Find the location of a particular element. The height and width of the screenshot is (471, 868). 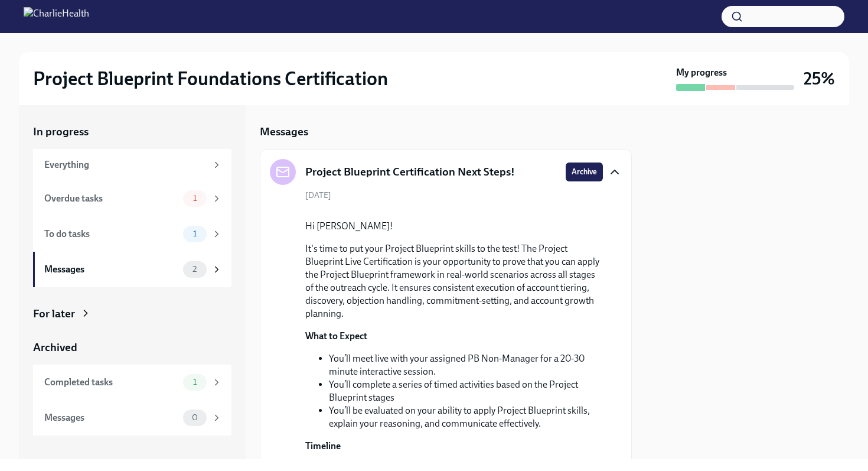

h5: Project Blueprint Certification Next Steps! is located at coordinates (410, 172).